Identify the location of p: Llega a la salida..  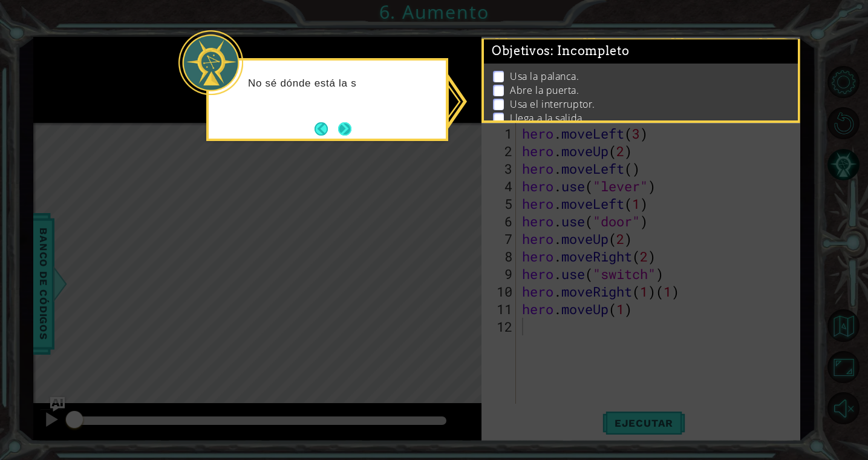
(548, 118).